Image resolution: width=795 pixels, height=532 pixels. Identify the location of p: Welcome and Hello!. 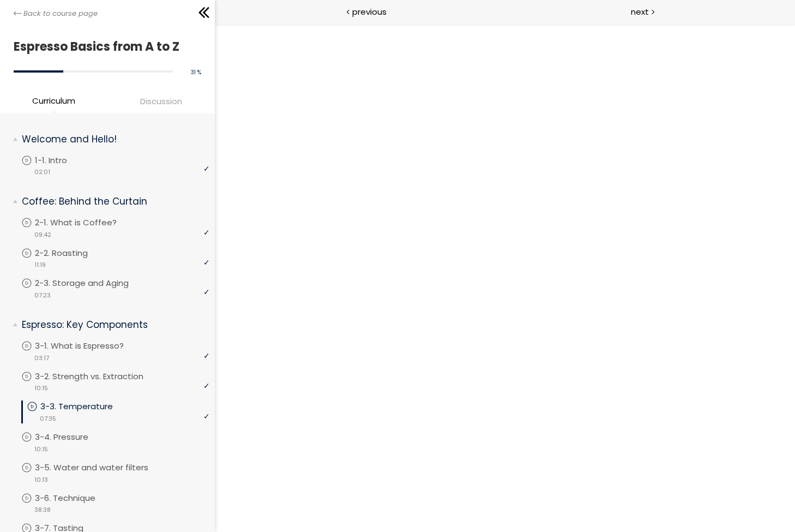
(111, 139).